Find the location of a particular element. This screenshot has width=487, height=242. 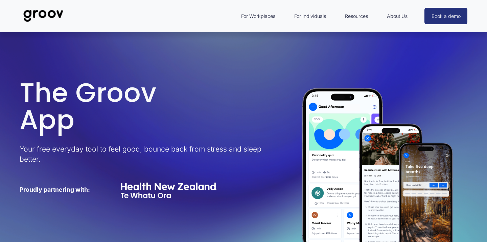

img: Groov | Unlock Human Potential at Work and in Life is located at coordinates (43, 16).